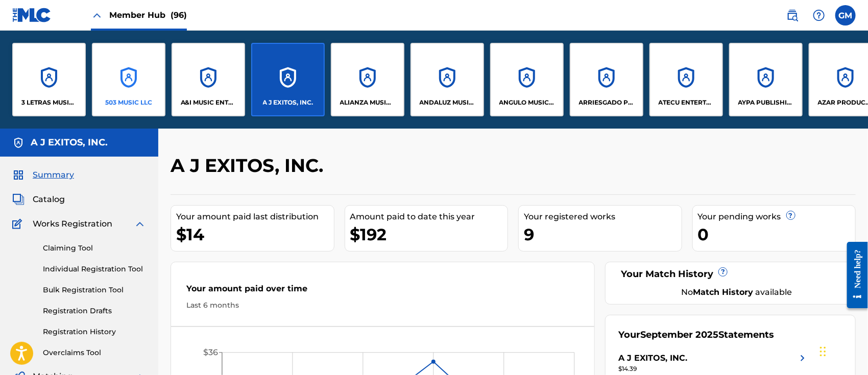 The width and height of the screenshot is (868, 375). Describe the element at coordinates (53, 175) in the screenshot. I see `span: Summary` at that location.